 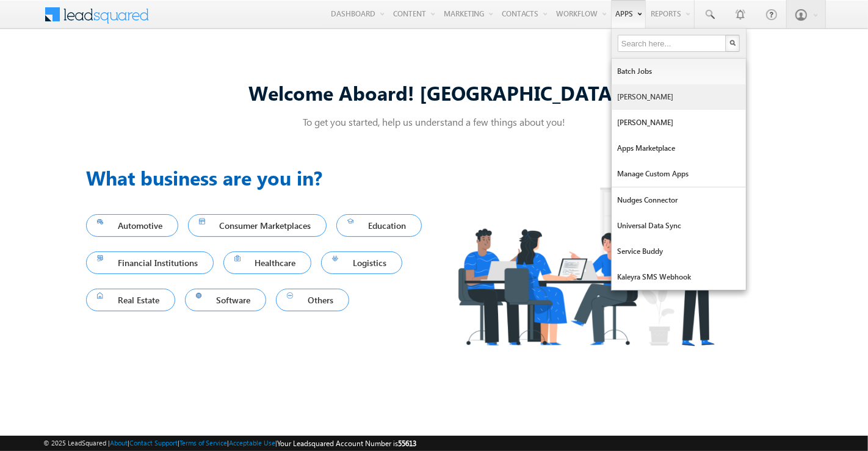 What do you see at coordinates (678, 251) in the screenshot?
I see `a: Service Buddy` at bounding box center [678, 251].